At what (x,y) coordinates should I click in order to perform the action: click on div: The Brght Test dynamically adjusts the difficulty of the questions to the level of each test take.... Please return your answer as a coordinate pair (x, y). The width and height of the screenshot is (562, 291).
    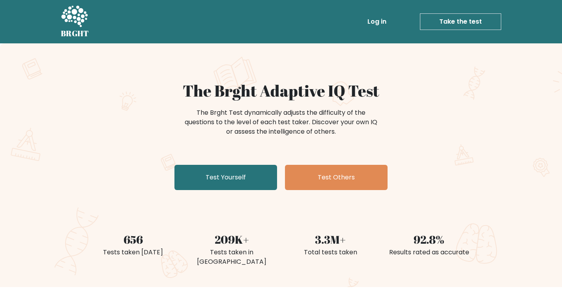
    Looking at the image, I should click on (281, 122).